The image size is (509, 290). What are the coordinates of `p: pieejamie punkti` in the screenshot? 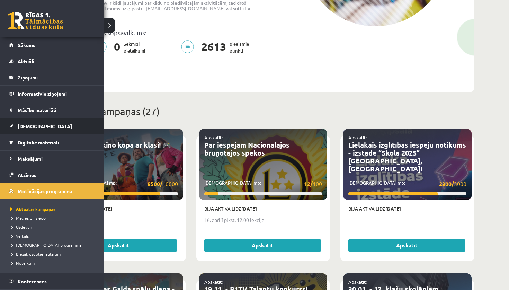 It's located at (217, 47).